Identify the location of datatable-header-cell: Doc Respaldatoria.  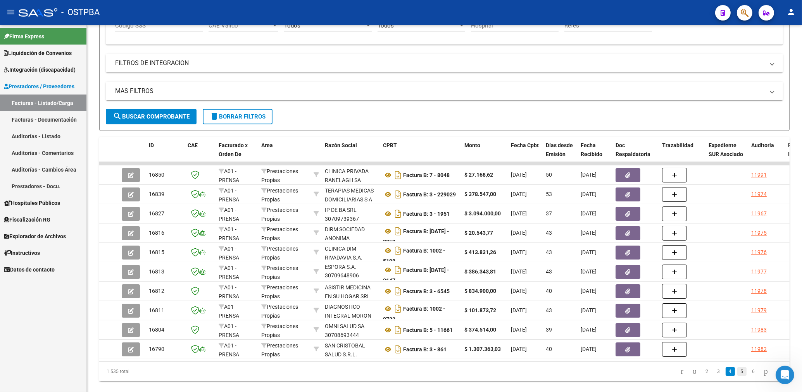
(635, 154).